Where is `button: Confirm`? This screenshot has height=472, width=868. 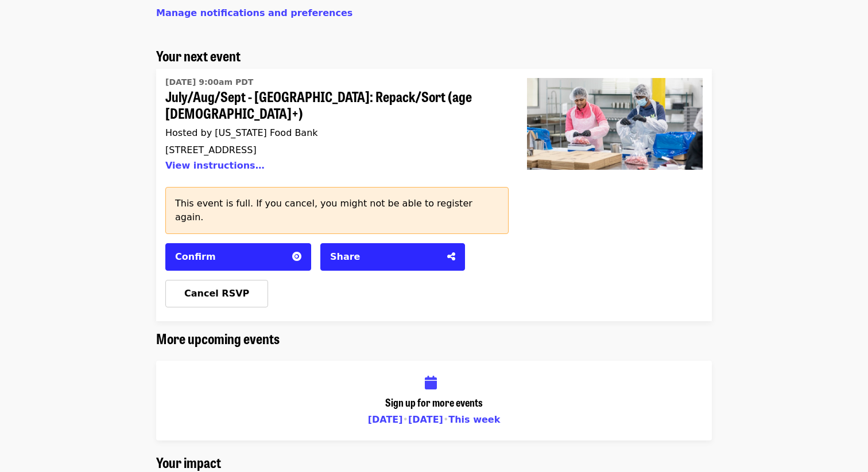 button: Confirm is located at coordinates (238, 257).